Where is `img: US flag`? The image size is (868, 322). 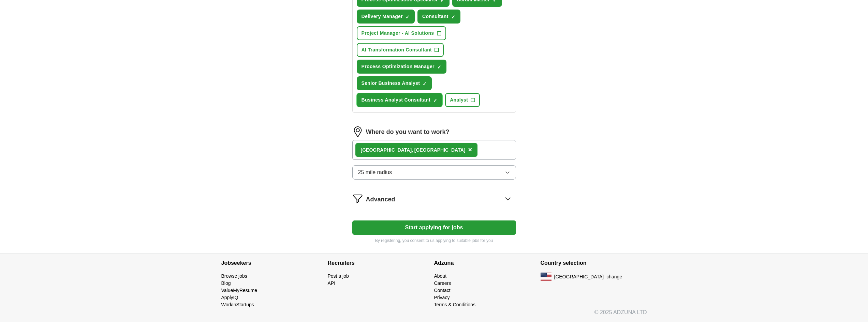
img: US flag is located at coordinates (546, 277).